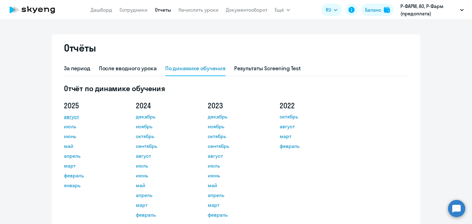 This screenshot has width=472, height=224. I want to click on h5: 2023, so click(235, 106).